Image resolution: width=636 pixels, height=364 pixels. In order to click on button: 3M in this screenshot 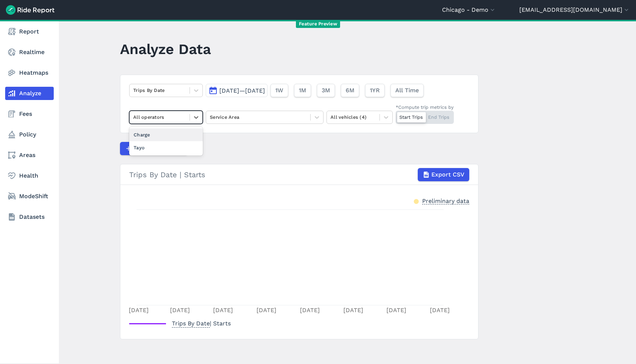, I will do `click(325, 91)`.